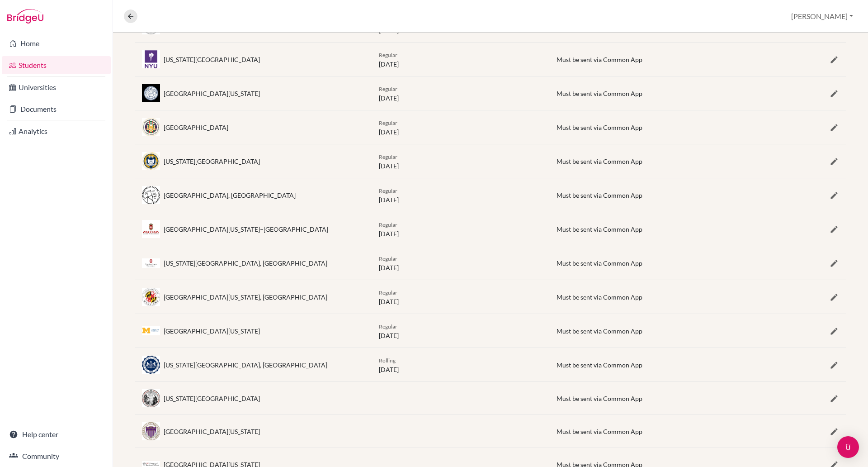 Image resolution: width=868 pixels, height=467 pixels. Describe the element at coordinates (56, 131) in the screenshot. I see `a: Analytics` at that location.